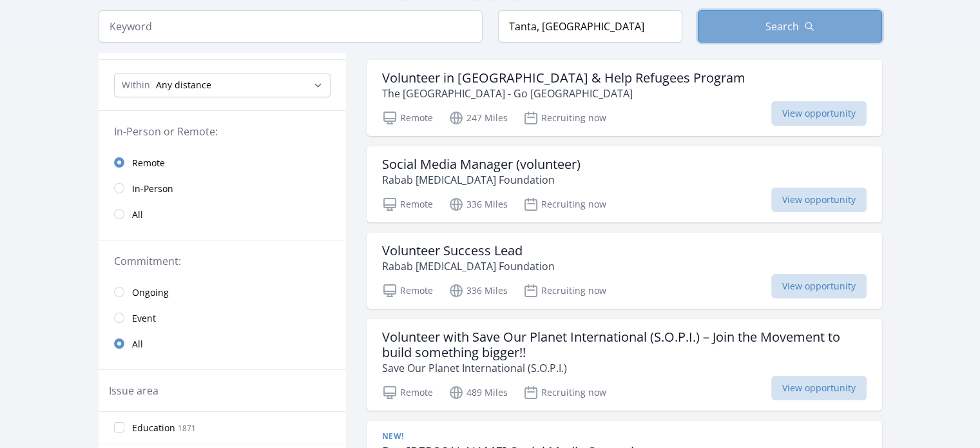 The width and height of the screenshot is (980, 448). Describe the element at coordinates (187, 428) in the screenshot. I see `span: 1871` at that location.